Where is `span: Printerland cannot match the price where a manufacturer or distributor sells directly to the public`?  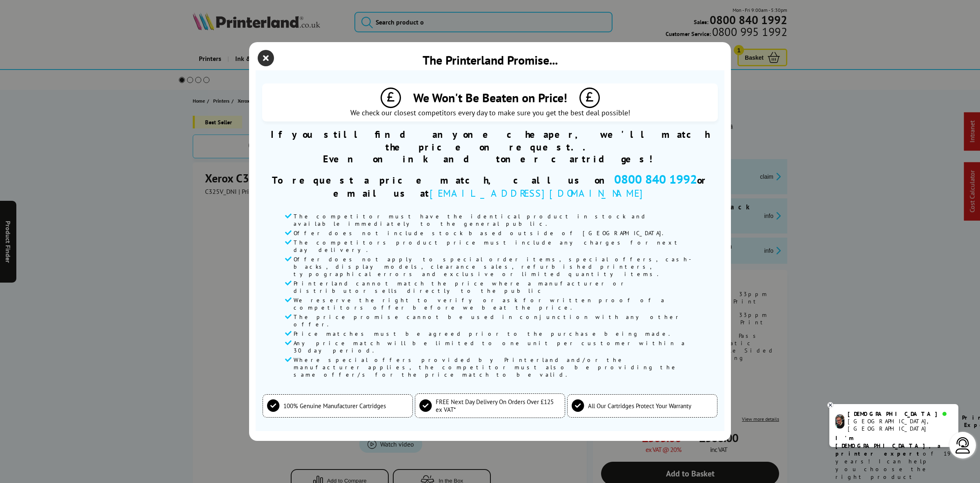
span: Printerland cannot match the price where a manufacturer or distributor sells directly to the public is located at coordinates (494, 286).